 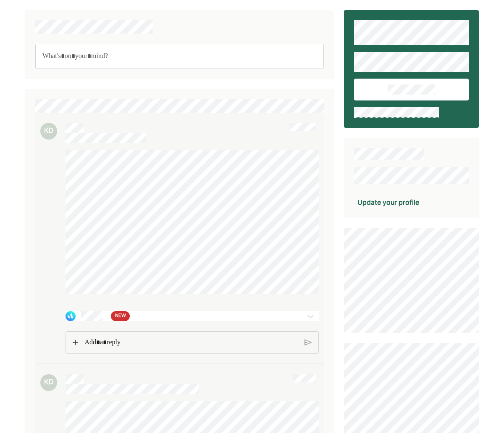 What do you see at coordinates (120, 316) in the screenshot?
I see `span: NEW` at bounding box center [120, 316].